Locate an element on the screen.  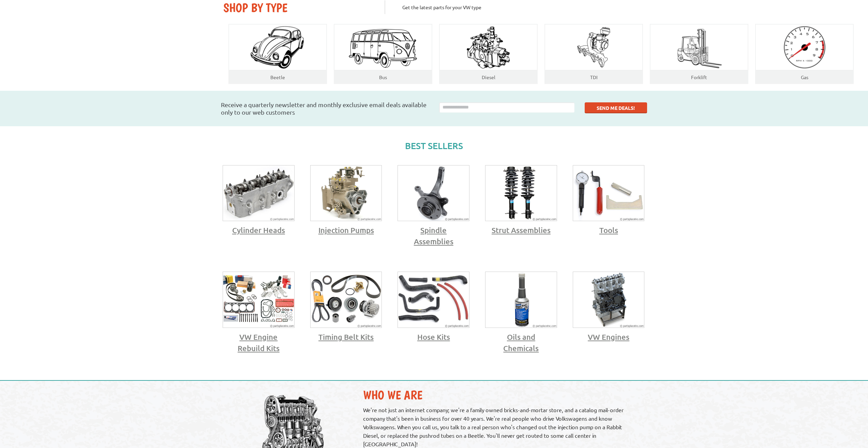
img: VW Hose Kits is located at coordinates (434, 299).